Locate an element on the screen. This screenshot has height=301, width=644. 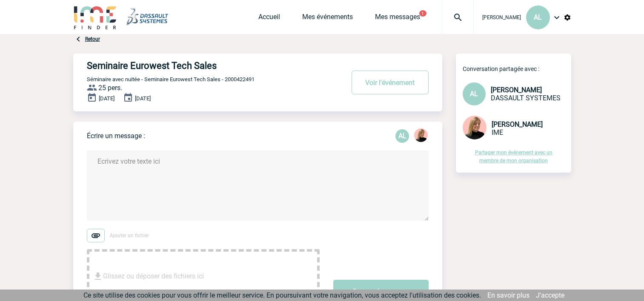
div: Estelle PERIOU is located at coordinates (421, 136).